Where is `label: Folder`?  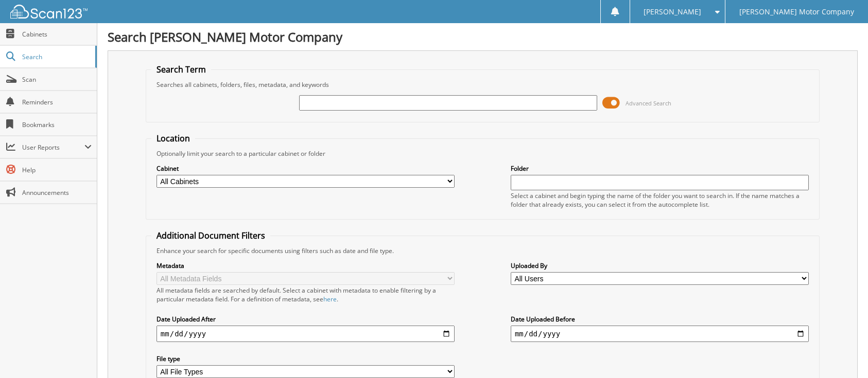
label: Folder is located at coordinates (659, 168).